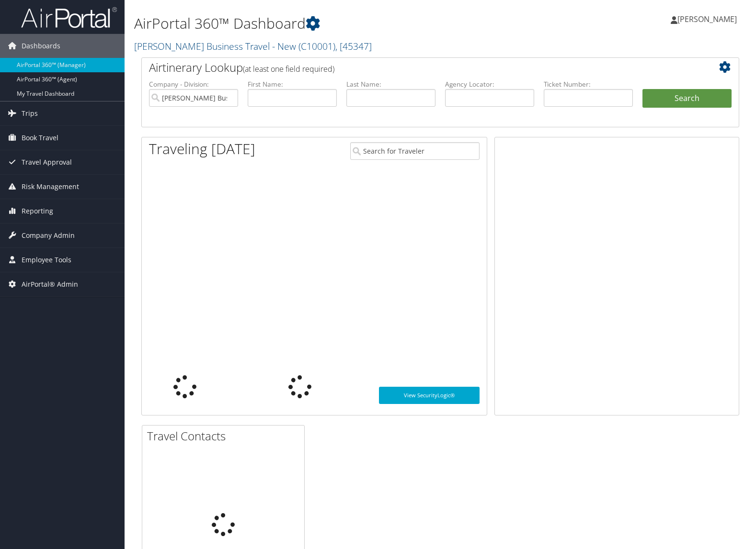  What do you see at coordinates (38, 211) in the screenshot?
I see `span: Reporting` at bounding box center [38, 211].